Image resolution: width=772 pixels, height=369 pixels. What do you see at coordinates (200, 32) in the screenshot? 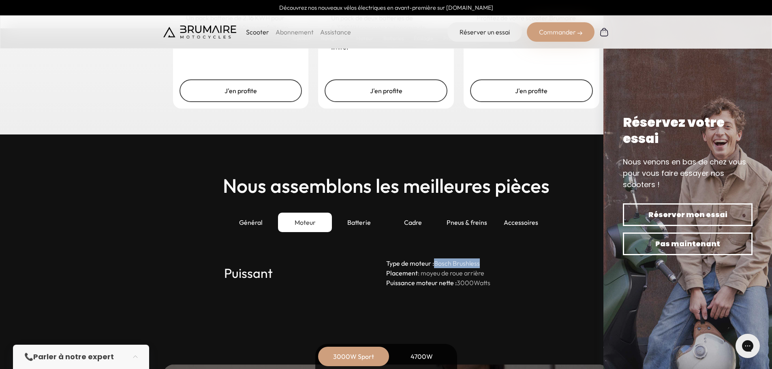
I see `img: Brumaire Motocycles` at bounding box center [200, 32].